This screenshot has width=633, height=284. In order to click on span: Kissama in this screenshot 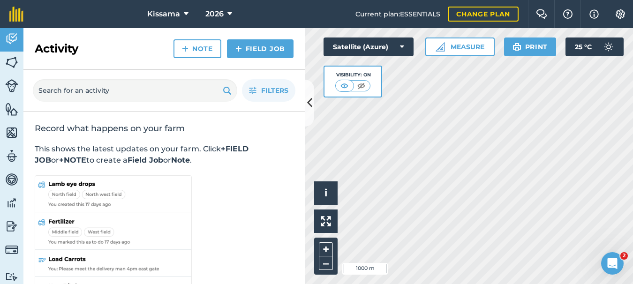, I will do `click(164, 14)`.